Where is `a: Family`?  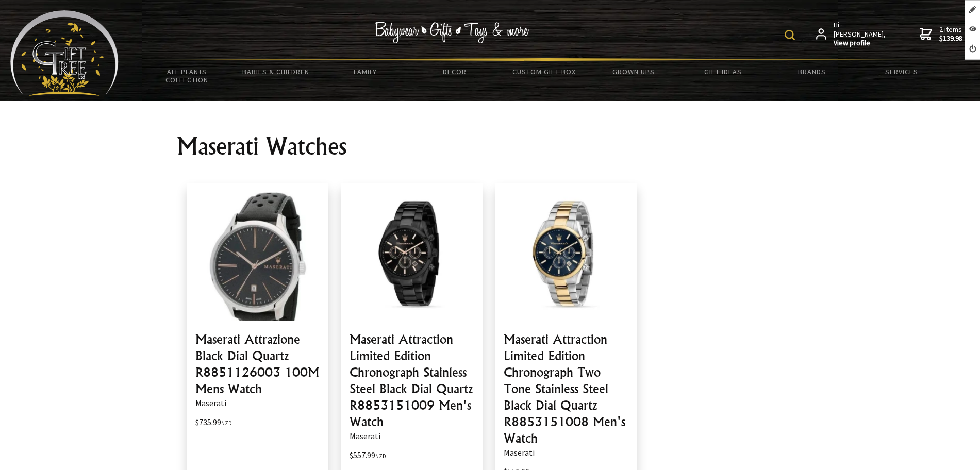 a: Family is located at coordinates (365, 71).